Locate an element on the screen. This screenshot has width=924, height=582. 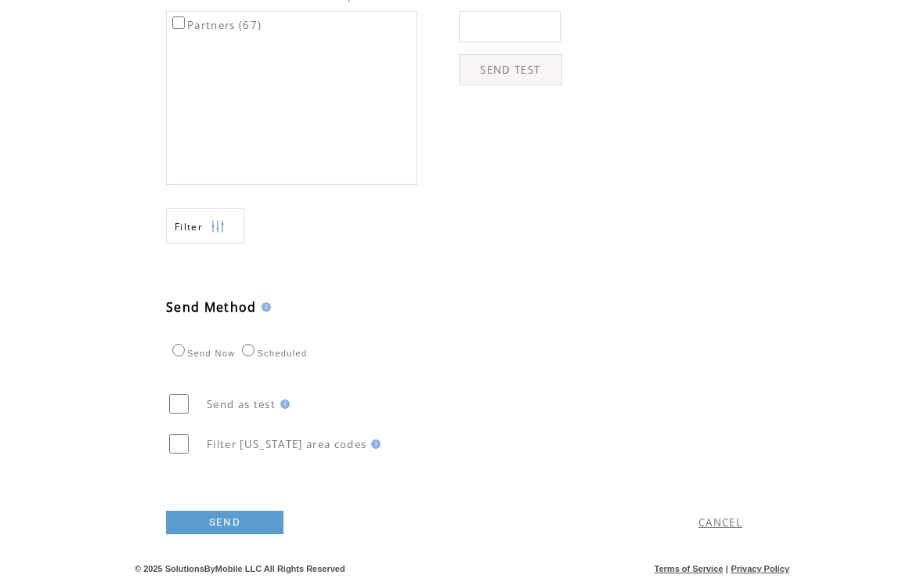
span: Show filters is located at coordinates (189, 227).